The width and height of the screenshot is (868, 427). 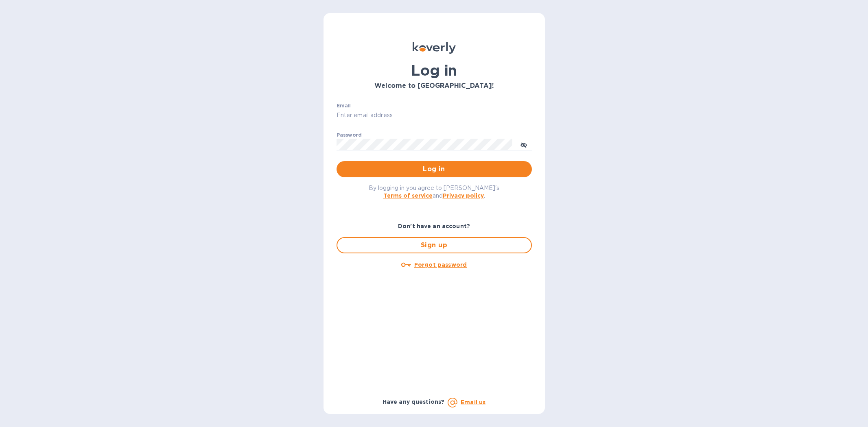 What do you see at coordinates (473, 402) in the screenshot?
I see `b: Email us` at bounding box center [473, 402].